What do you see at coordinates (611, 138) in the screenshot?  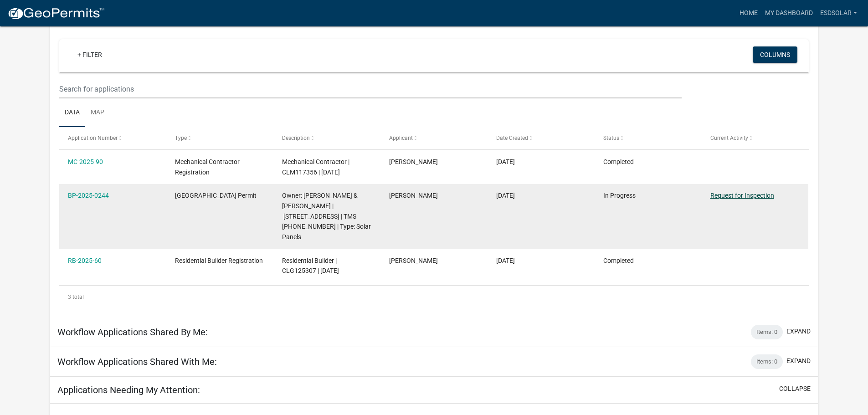 I see `span: Status` at bounding box center [611, 138].